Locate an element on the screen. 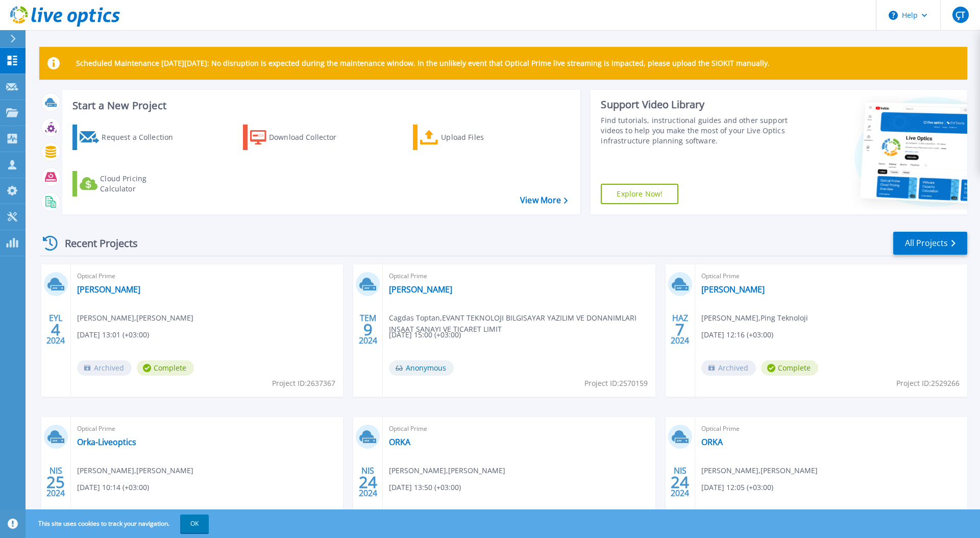 The image size is (980, 538). button: OK is located at coordinates (194, 524).